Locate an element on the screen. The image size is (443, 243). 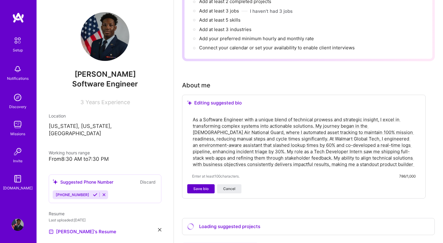
span: Cancel is located at coordinates (229, 189).